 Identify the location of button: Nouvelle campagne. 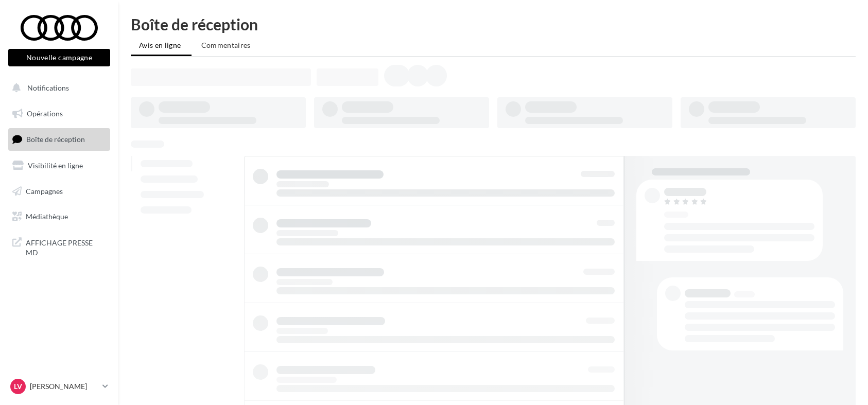
(59, 58).